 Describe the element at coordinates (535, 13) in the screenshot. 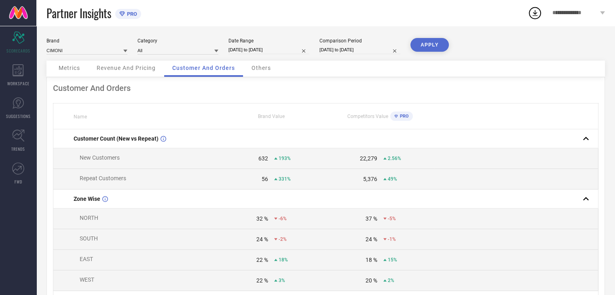

I see `div: Open download list` at that location.